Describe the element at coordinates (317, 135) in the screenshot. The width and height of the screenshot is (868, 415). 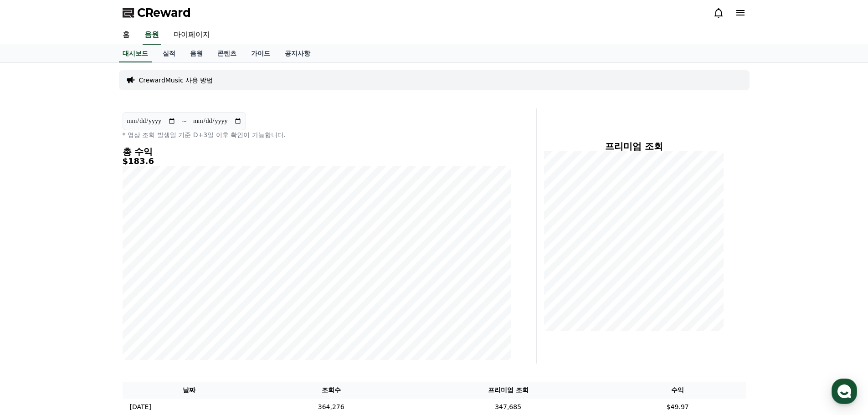
I see `p: * 영상 조회 발생일 기준 D+3일 이후 확인이 가능합니다.` at that location.